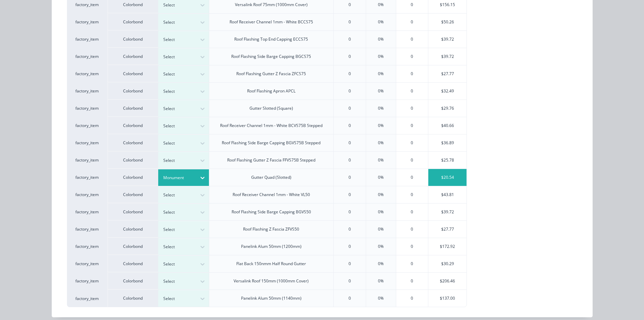  Describe the element at coordinates (271, 143) in the screenshot. I see `div: Roof Flashing Side Barge Capping BGVS75B Stepped` at that location.